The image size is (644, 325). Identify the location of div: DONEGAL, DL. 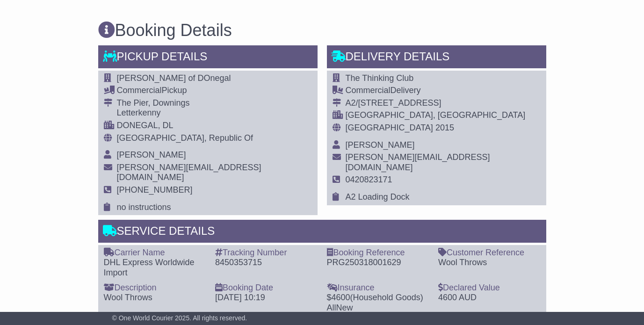
(214, 126).